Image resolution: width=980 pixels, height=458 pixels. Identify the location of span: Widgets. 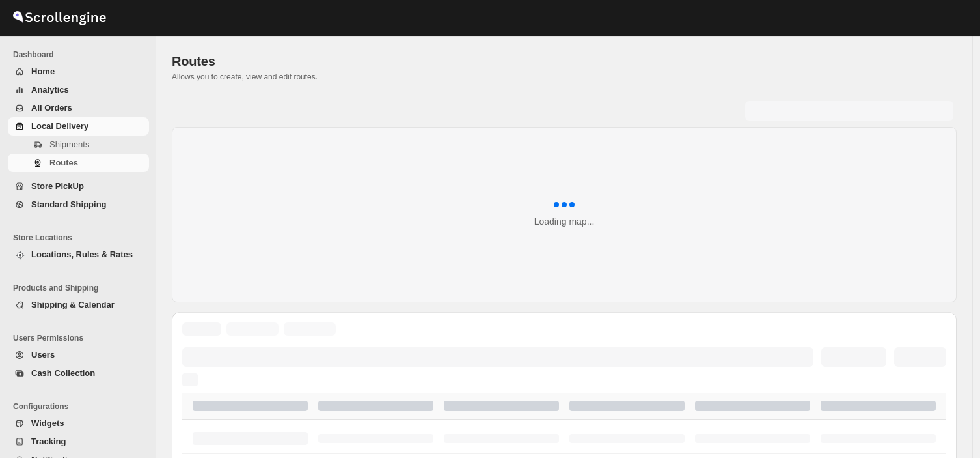
(47, 422).